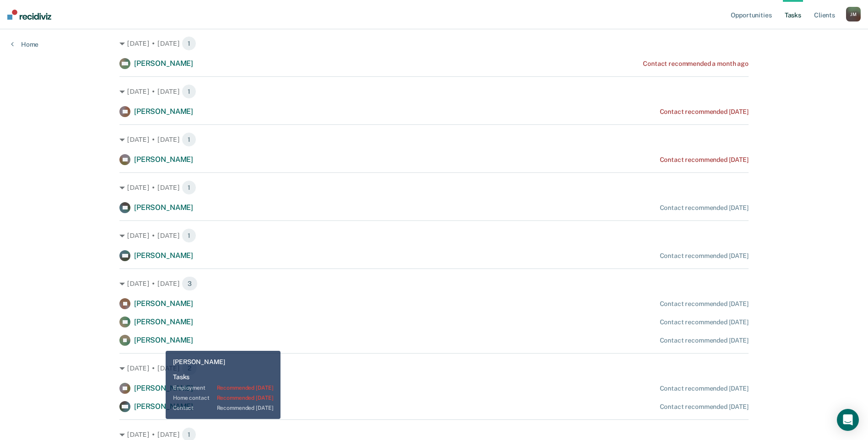 This screenshot has height=440, width=868. What do you see at coordinates (854, 14) in the screenshot?
I see `button: JM` at bounding box center [854, 14].